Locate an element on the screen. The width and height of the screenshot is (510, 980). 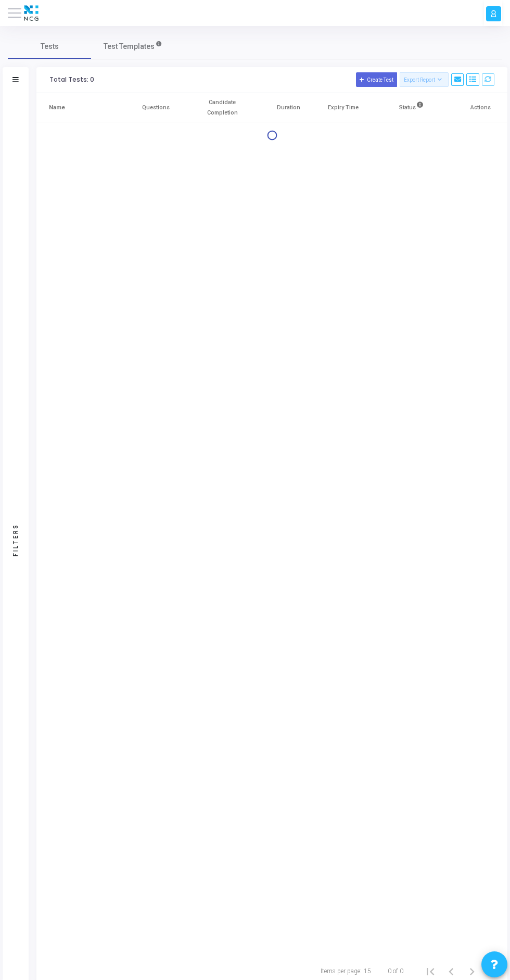
button: Export Report is located at coordinates (424, 79).